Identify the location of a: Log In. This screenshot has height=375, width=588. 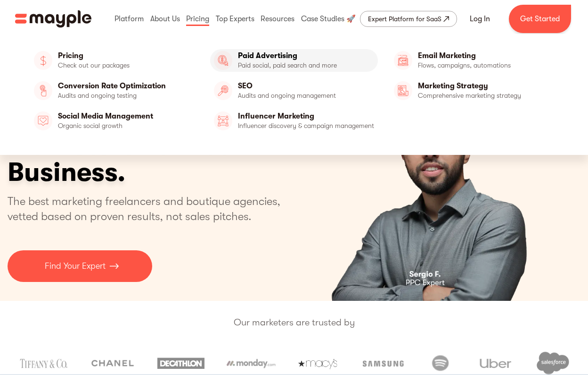
(480, 19).